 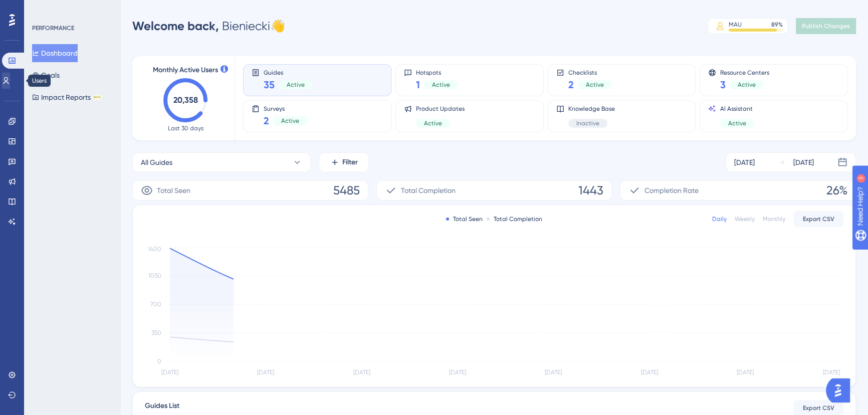 I want to click on span: Filter, so click(x=350, y=163).